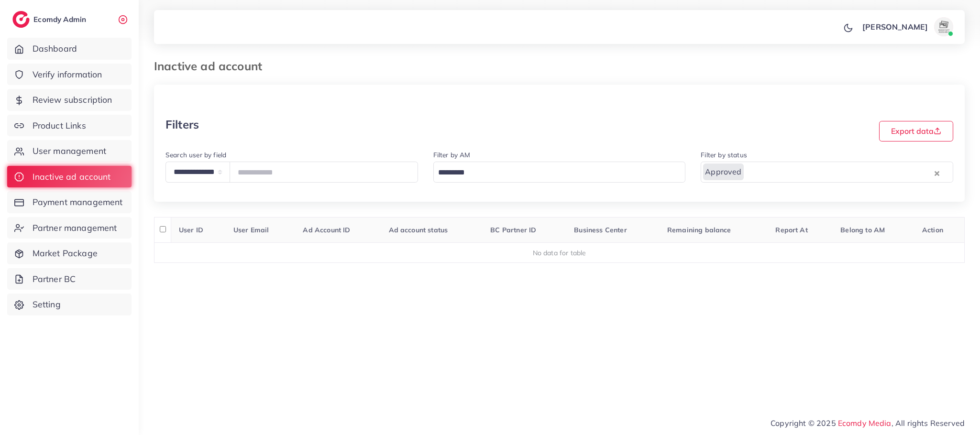  What do you see at coordinates (915, 131) in the screenshot?
I see `button: Export data` at bounding box center [915, 131].